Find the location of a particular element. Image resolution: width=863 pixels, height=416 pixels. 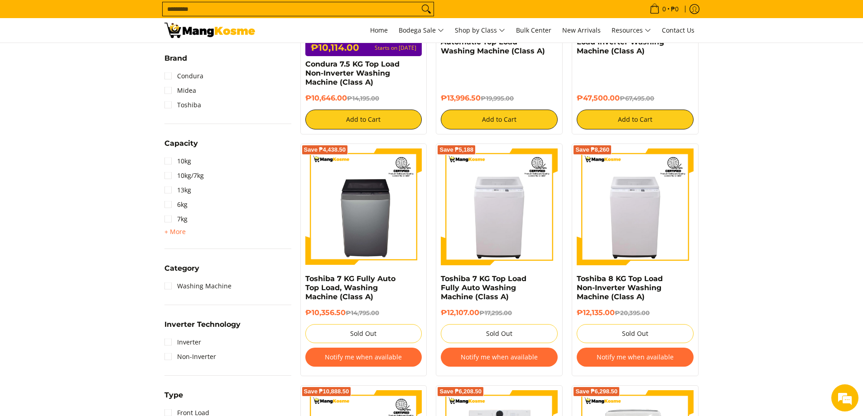

span: New Arrivals is located at coordinates (581, 30).